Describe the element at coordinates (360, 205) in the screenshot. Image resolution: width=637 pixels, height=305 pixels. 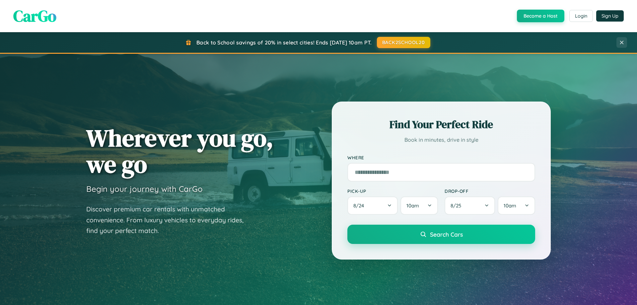
I see `span: 8 / 24` at that location.